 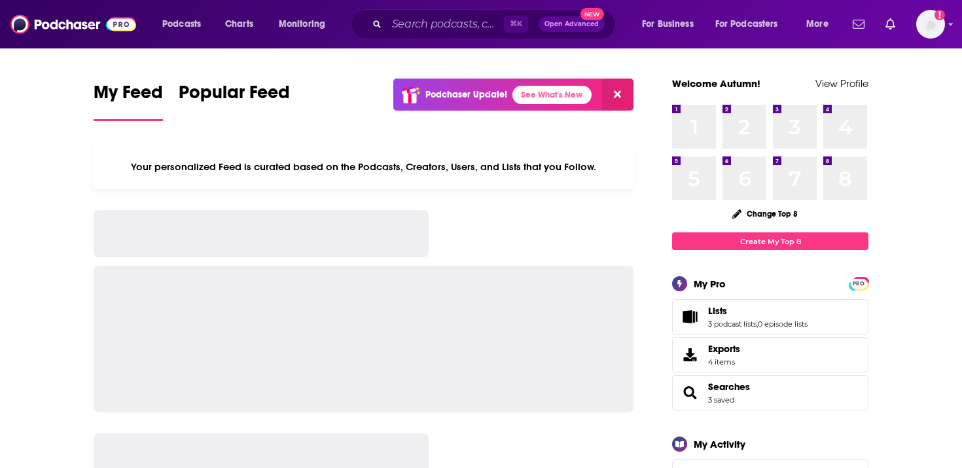 What do you see at coordinates (363, 167) in the screenshot?
I see `div: Your personalized Feed is curated based on the Podcasts, Creators, Users, and Lists that you Follow.` at bounding box center [363, 167].